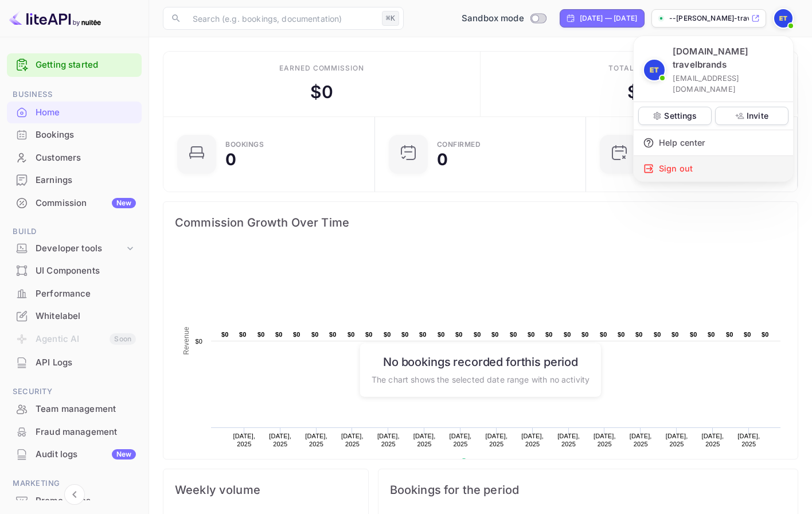 The height and width of the screenshot is (514, 812). Describe the element at coordinates (680, 115) in the screenshot. I see `p: Settings` at that location.